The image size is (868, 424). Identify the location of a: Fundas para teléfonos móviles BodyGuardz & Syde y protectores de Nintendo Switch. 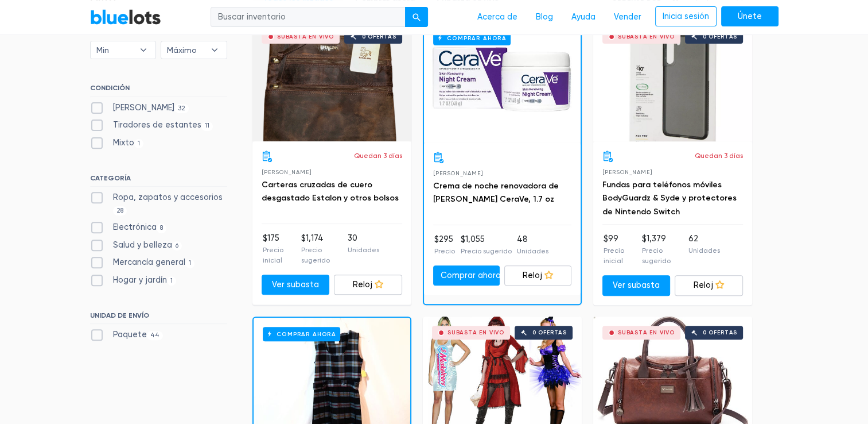
(670, 198).